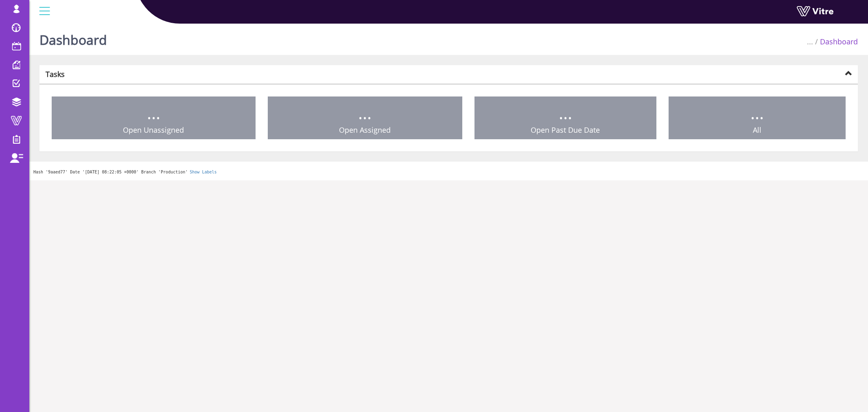 The width and height of the screenshot is (868, 412). What do you see at coordinates (73, 38) in the screenshot?
I see `h1: Dashboard` at bounding box center [73, 38].